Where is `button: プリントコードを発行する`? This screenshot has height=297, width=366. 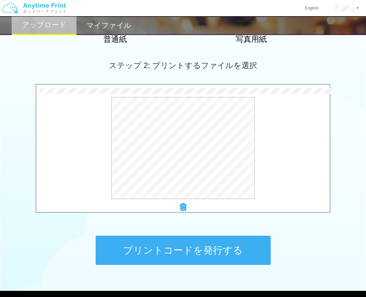
button: プリントコードを発行する is located at coordinates (183, 250).